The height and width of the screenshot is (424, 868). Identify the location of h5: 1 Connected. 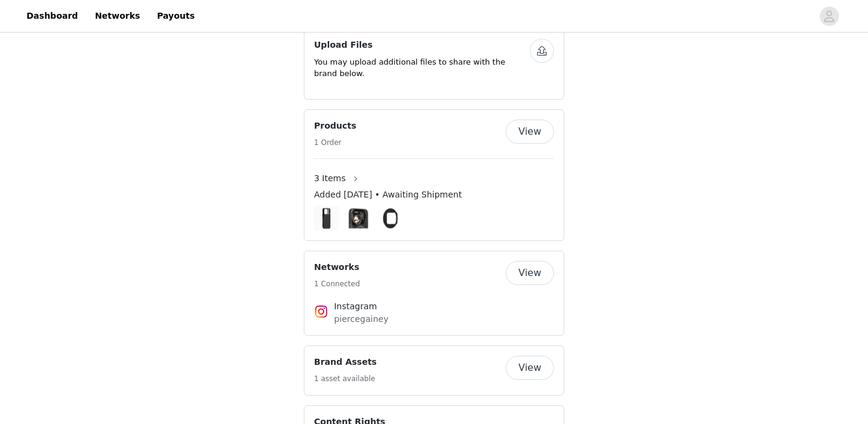
(337, 283).